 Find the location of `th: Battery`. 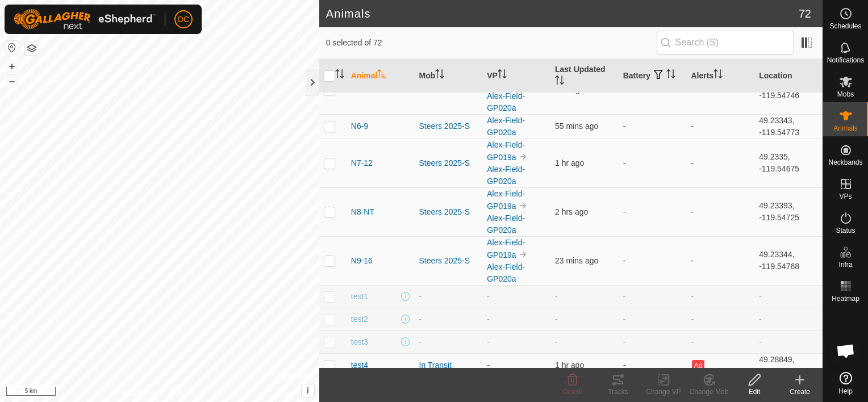

th: Battery is located at coordinates (652, 76).